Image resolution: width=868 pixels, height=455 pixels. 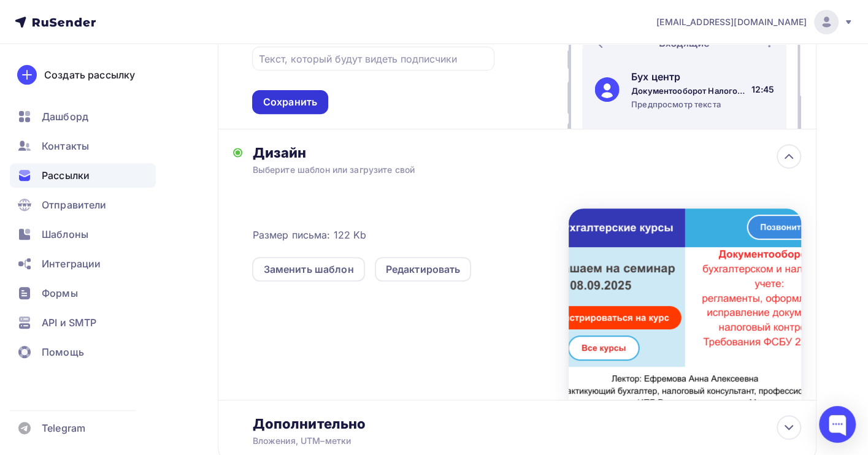 What do you see at coordinates (83, 234) in the screenshot?
I see `a: Шаблоны` at bounding box center [83, 234].